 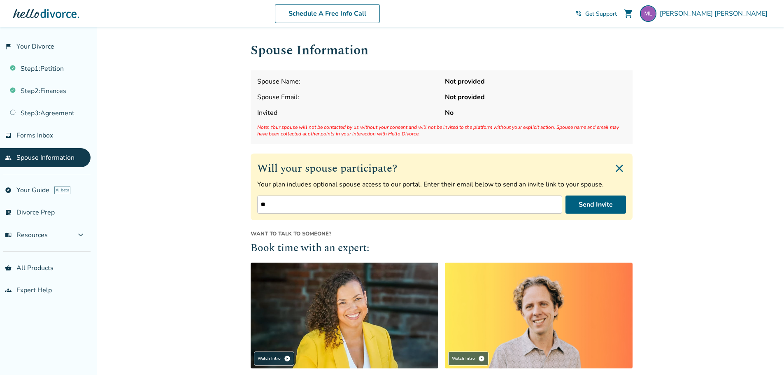 I want to click on span: Spouse Name:, so click(x=348, y=81).